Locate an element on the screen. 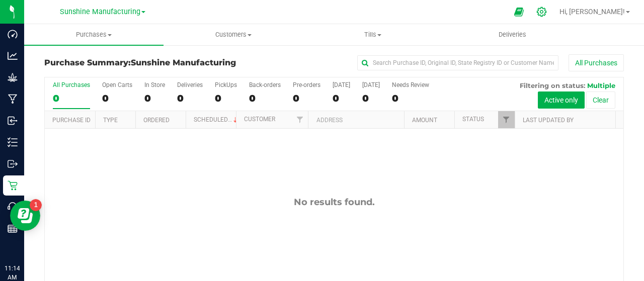 Image resolution: width=644 pixels, height=281 pixels. h3: Purchase Summary: is located at coordinates (140, 63).